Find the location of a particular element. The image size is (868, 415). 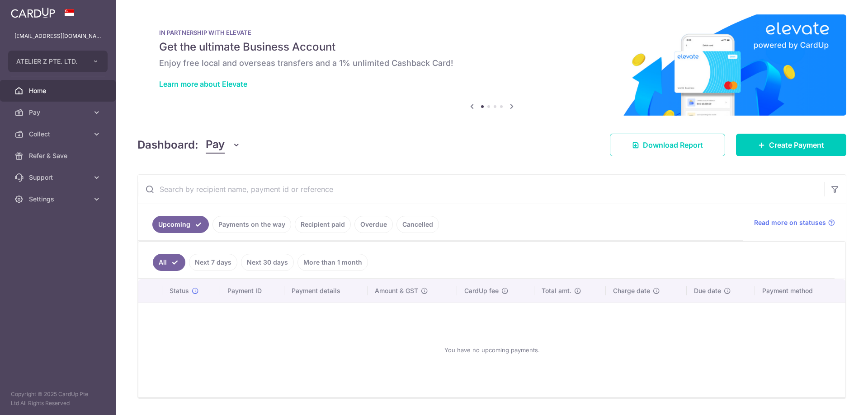

img: Renovation banner is located at coordinates (492, 65).